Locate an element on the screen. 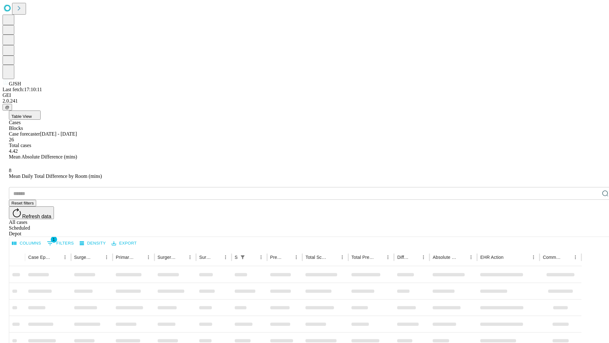 This screenshot has width=609, height=343. button: Refresh data is located at coordinates (31, 213).